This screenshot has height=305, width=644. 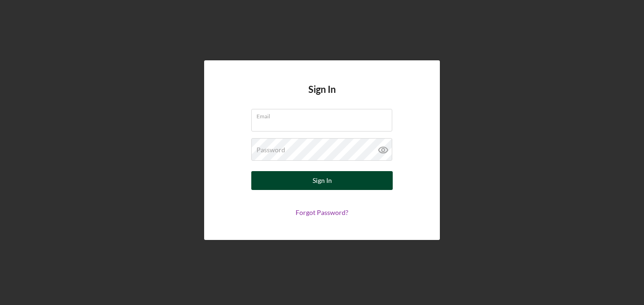 I want to click on h4: Sign In, so click(x=322, y=96).